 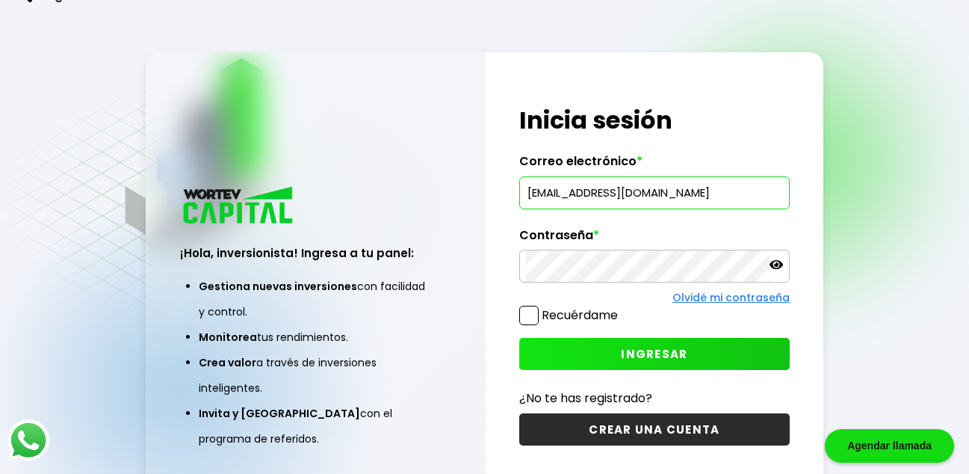 I want to click on span: Monitorea, so click(x=228, y=337).